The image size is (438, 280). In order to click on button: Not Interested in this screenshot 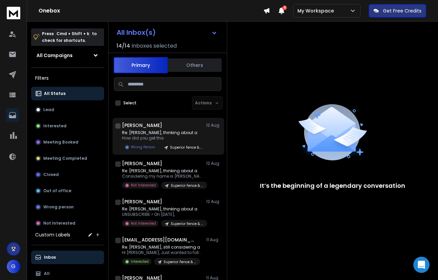, I will do `click(68, 223)`.